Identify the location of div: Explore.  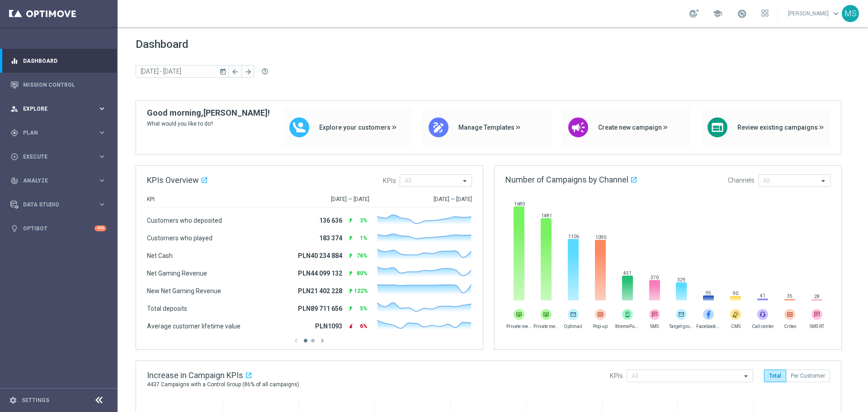
(54, 109).